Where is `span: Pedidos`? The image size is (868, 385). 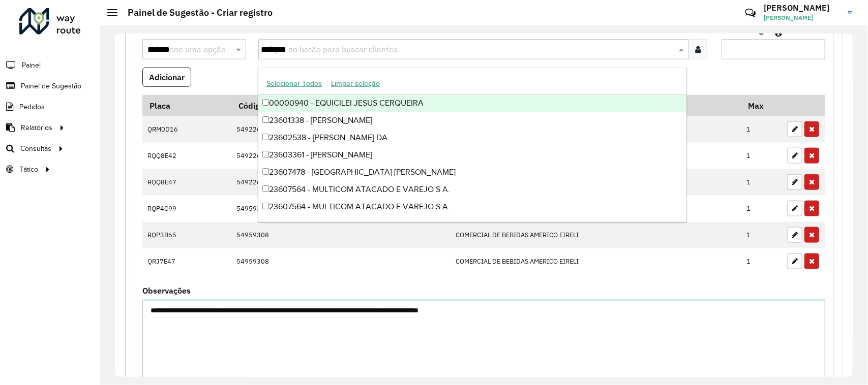 span: Pedidos is located at coordinates (32, 107).